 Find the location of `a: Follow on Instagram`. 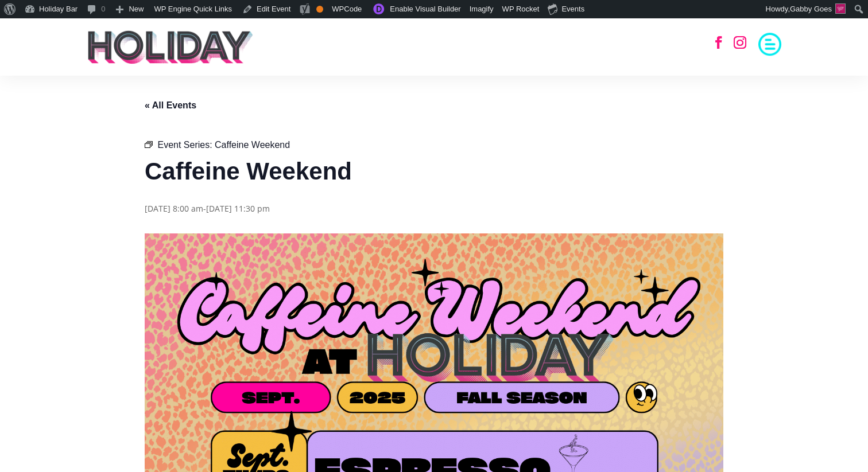

a: Follow on Instagram is located at coordinates (740, 42).